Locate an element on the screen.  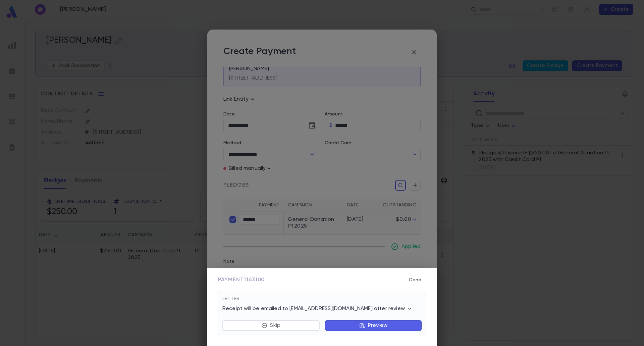
button: Skip is located at coordinates (271, 326).